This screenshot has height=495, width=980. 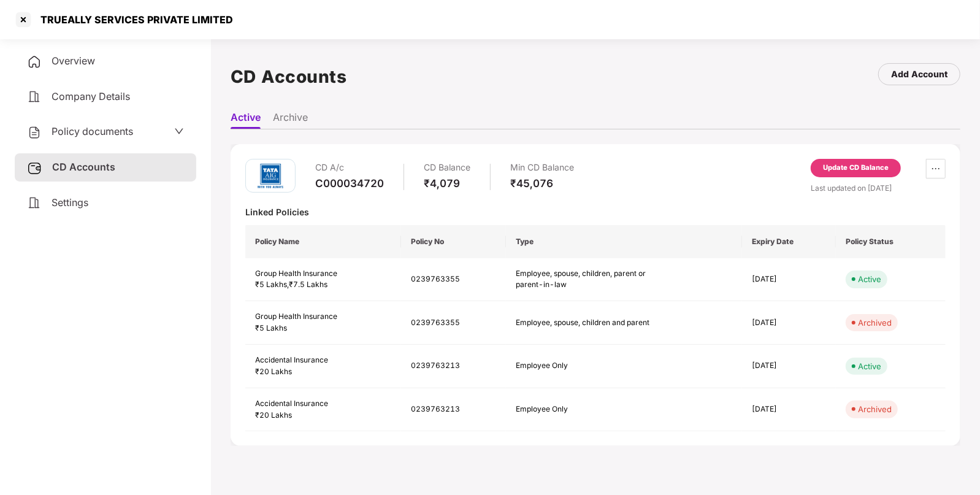 I want to click on span: ₹5 Lakhs ,, so click(x=271, y=284).